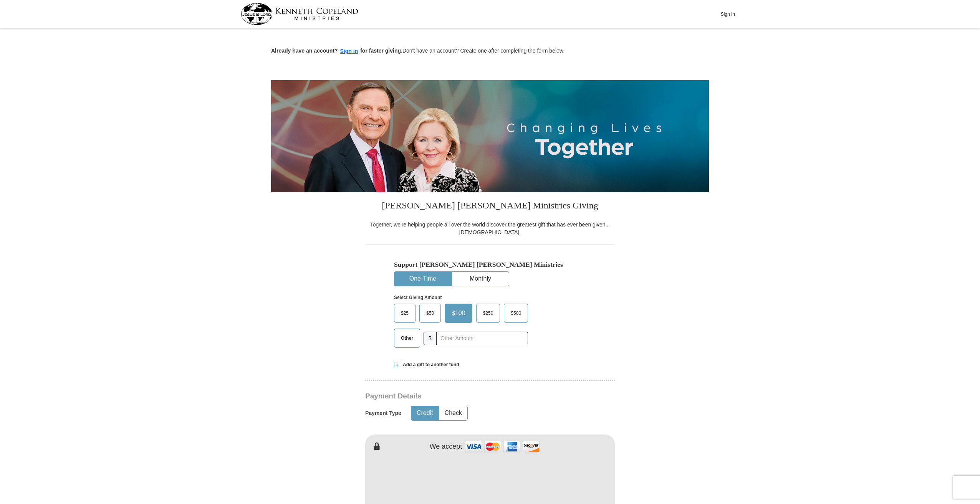  What do you see at coordinates (453, 413) in the screenshot?
I see `button: Check` at bounding box center [453, 413].